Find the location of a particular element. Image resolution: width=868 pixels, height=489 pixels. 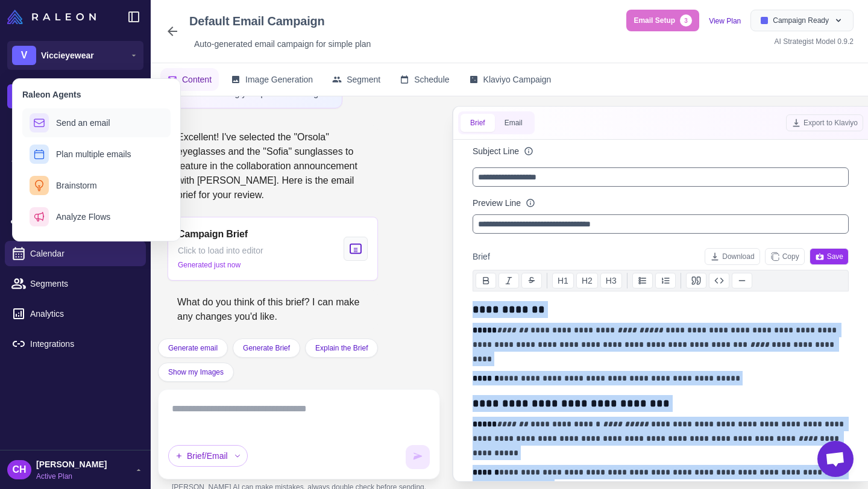

button: +New Chat is located at coordinates (75, 96).